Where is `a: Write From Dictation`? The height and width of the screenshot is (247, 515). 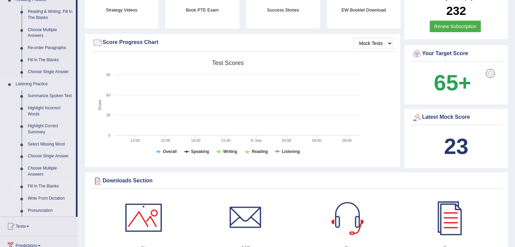 a: Write From Dictation is located at coordinates (50, 199).